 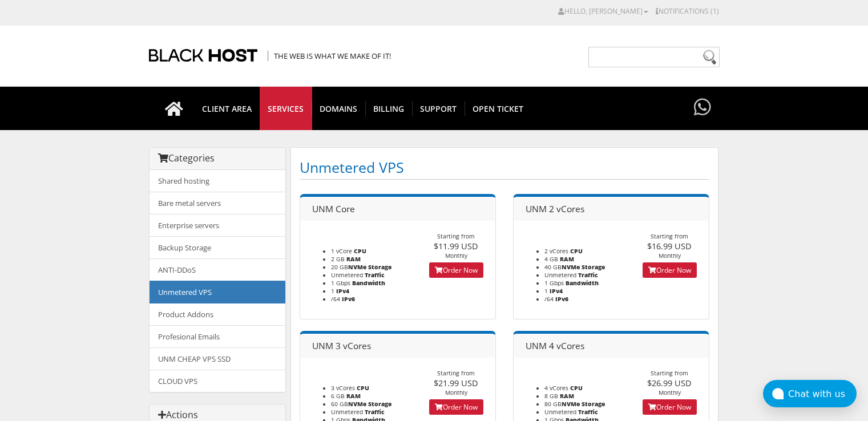 What do you see at coordinates (341, 345) in the screenshot?
I see `span: UNM 3 vCores` at bounding box center [341, 345].